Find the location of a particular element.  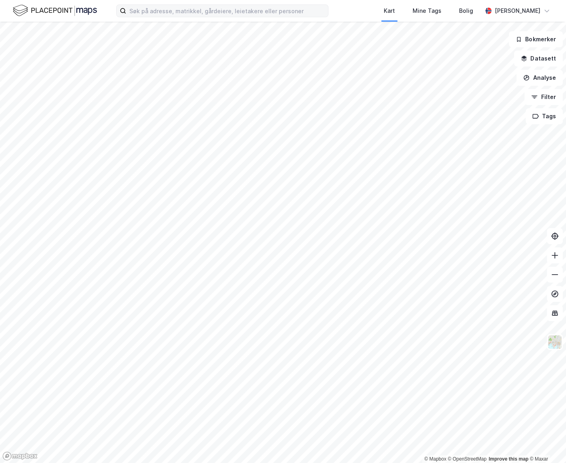

div: Bolig is located at coordinates (466, 11).